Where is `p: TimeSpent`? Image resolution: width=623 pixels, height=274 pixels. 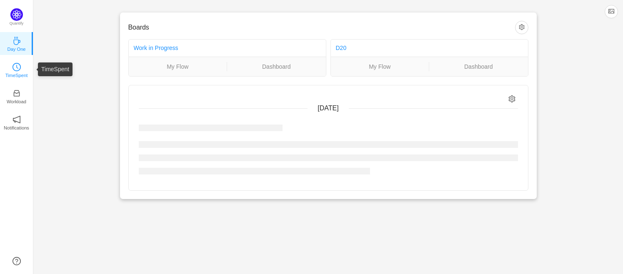
p: TimeSpent is located at coordinates (17, 75).